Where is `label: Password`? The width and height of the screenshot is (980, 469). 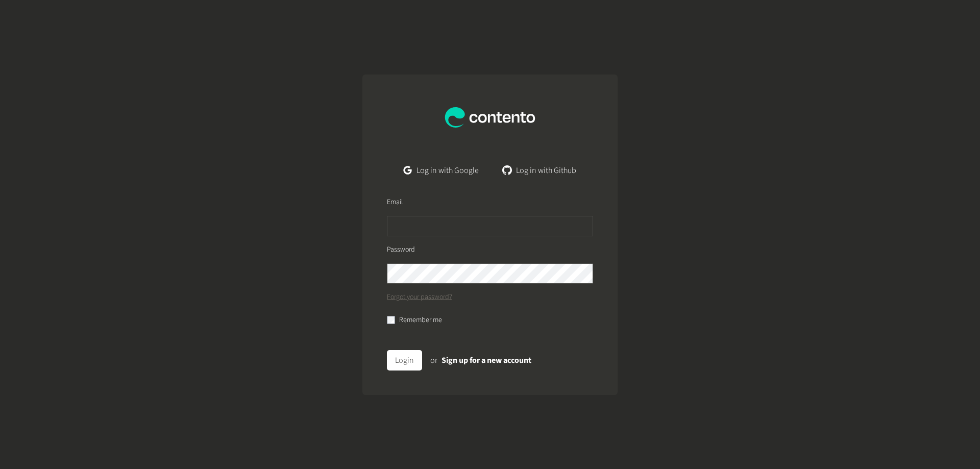
label: Password is located at coordinates (400, 249).